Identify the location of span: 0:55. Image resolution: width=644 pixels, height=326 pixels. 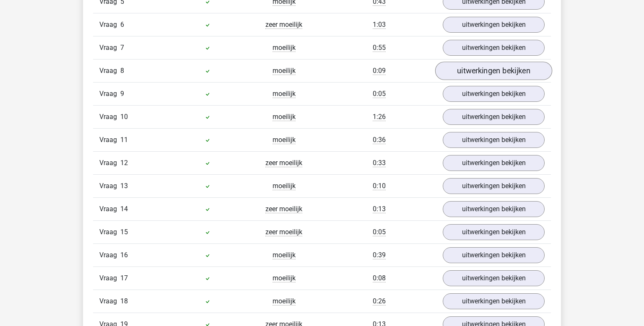
(379, 48).